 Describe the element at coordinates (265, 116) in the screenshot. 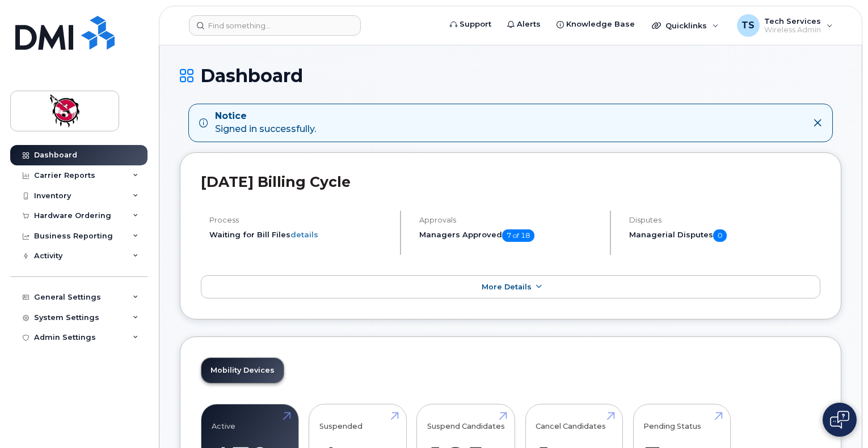

I see `strong: Notice` at that location.